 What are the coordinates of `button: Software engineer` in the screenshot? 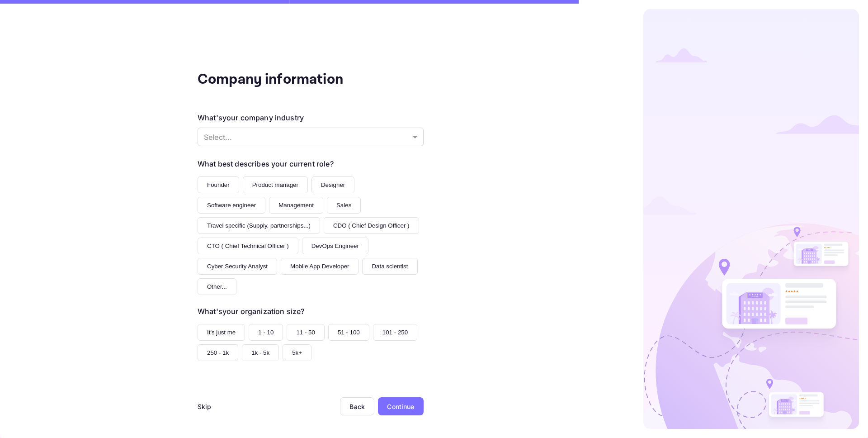 It's located at (232, 205).